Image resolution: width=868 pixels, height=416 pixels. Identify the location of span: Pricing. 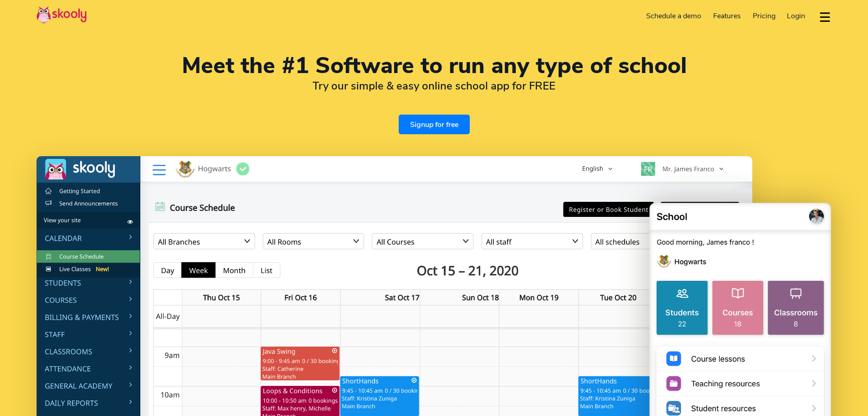
(764, 16).